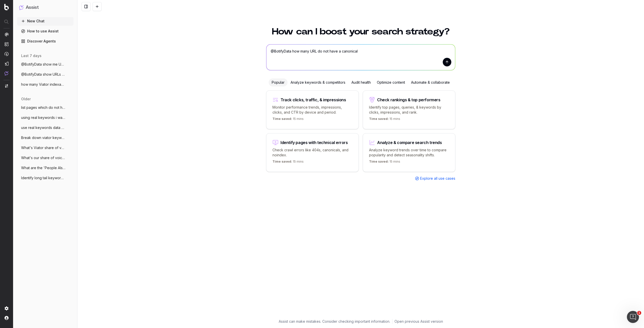 The height and width of the screenshot is (328, 644). I want to click on button: What's our share of voice for 'What are, so click(46, 158).